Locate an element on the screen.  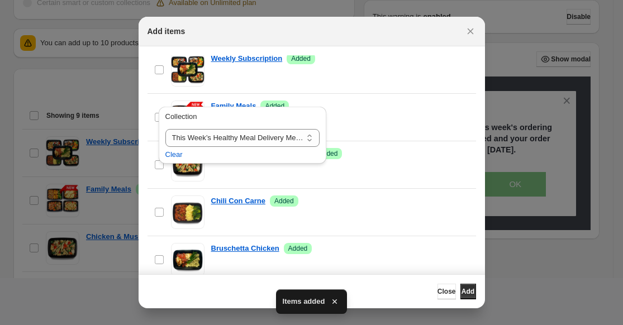
span: Add is located at coordinates (468, 292).